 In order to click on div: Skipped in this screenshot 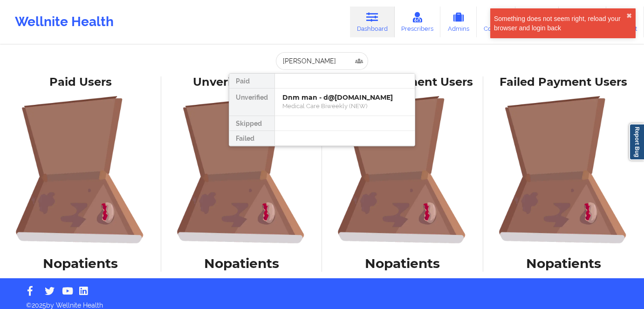, I will do `click(252, 124)`.